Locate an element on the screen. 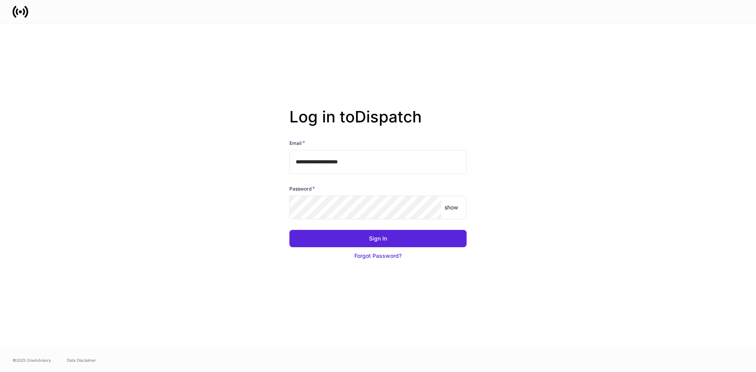  p: show is located at coordinates (451, 208).